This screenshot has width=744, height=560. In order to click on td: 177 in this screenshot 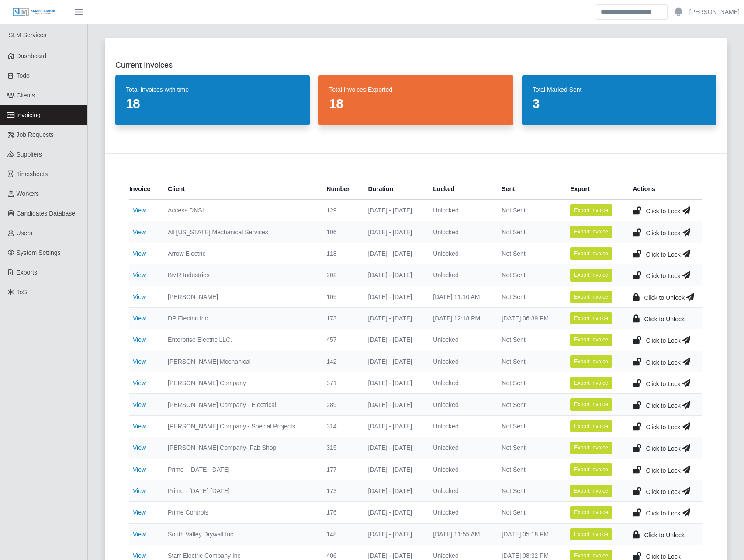, I will do `click(340, 469)`.